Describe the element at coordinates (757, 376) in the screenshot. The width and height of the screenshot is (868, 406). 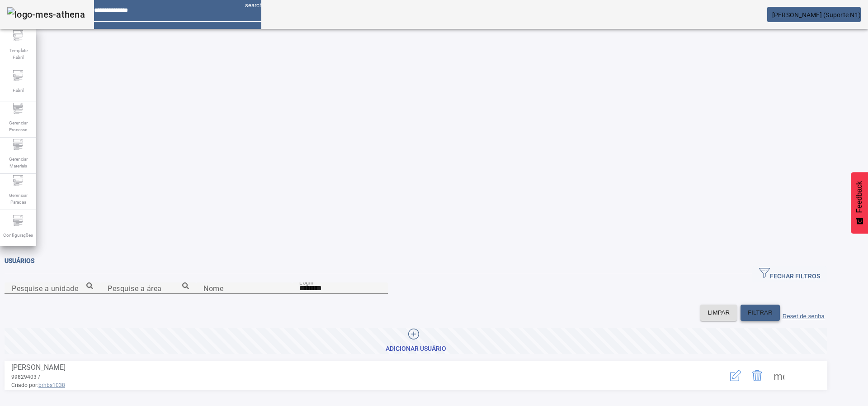
I see `button: Delete` at that location.